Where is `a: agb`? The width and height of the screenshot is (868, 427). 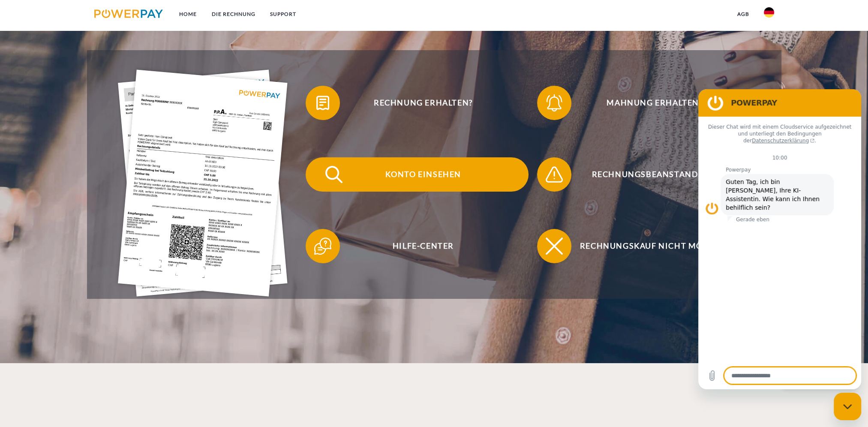 a: agb is located at coordinates (743, 14).